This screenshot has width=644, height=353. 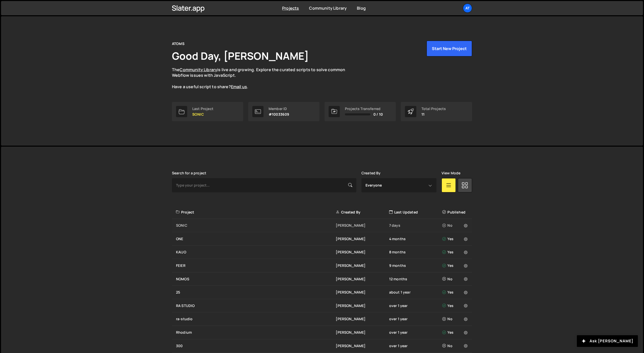 I want to click on p: The is live and growing. Explore the curated scripts to solve common Webflow issues with JavaScri..., so click(x=264, y=78).